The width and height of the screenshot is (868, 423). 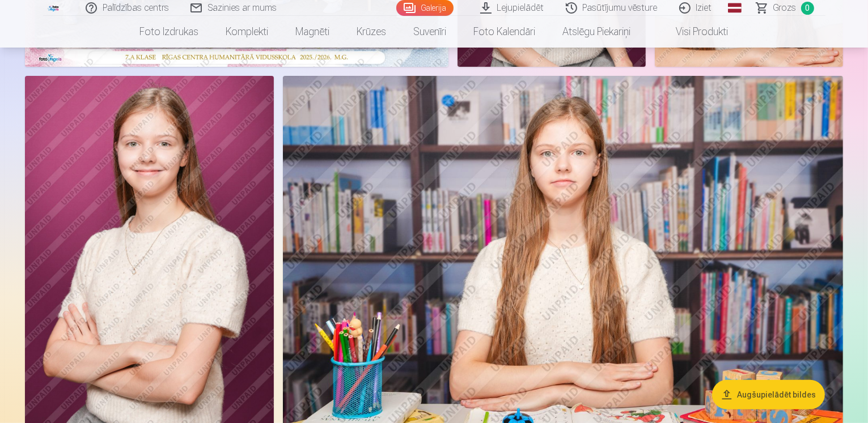 What do you see at coordinates (597, 32) in the screenshot?
I see `a: Atslēgu piekariņi` at bounding box center [597, 32].